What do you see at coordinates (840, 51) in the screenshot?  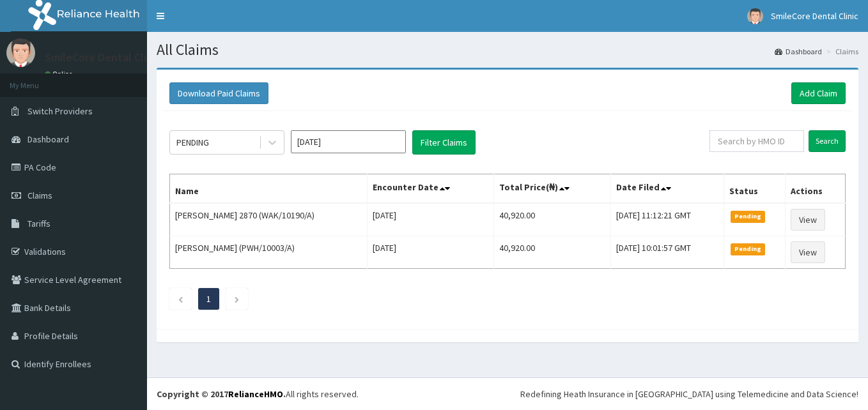 I see `li: Claims` at bounding box center [840, 51].